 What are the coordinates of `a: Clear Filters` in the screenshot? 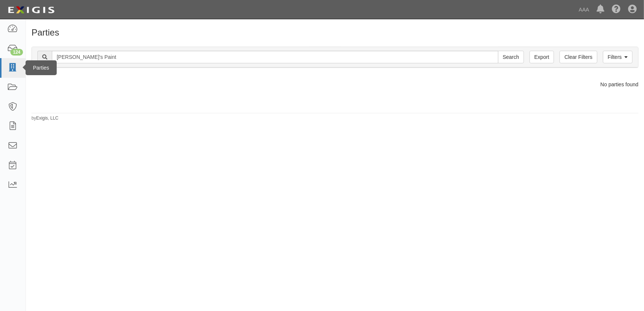 It's located at (578, 57).